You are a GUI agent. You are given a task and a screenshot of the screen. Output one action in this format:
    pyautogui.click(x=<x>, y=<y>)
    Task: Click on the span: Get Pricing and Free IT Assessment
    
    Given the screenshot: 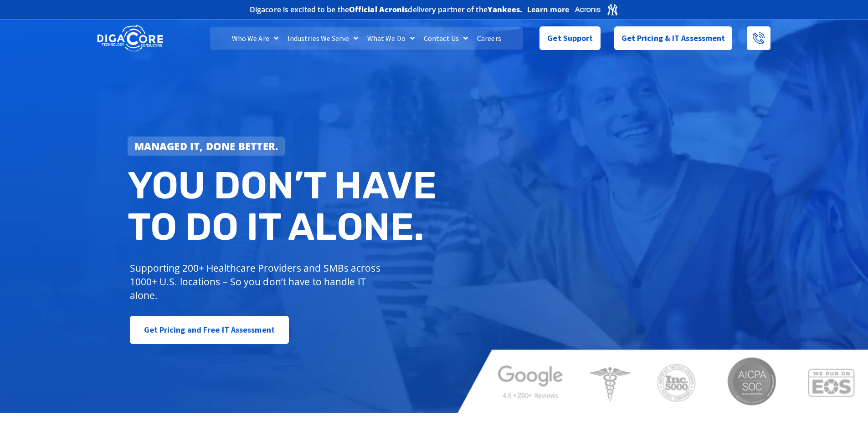 What is the action you would take?
    pyautogui.click(x=209, y=330)
    